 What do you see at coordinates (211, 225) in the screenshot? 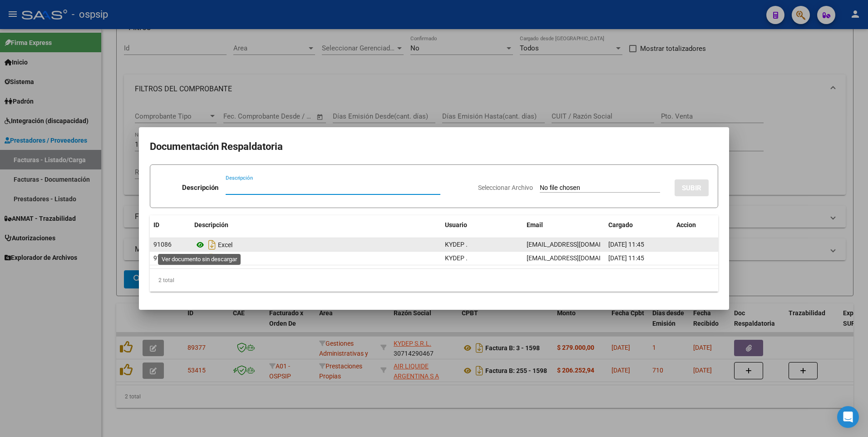
I see `span: Descripción` at bounding box center [211, 225].